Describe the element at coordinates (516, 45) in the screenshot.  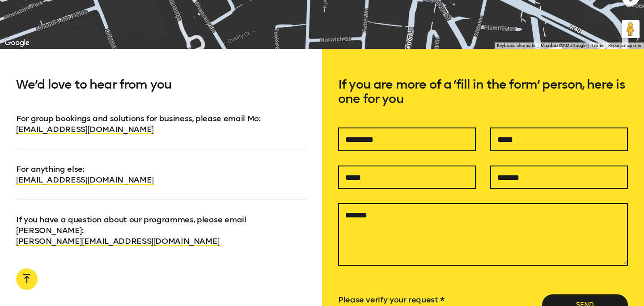
I see `button: Keyboard shortcuts` at that location.